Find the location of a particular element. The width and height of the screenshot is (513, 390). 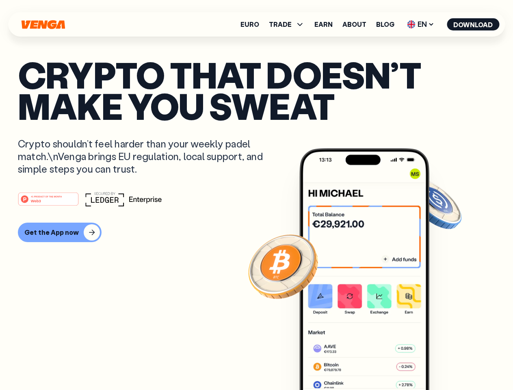

a: Get the App now is located at coordinates (256, 232).